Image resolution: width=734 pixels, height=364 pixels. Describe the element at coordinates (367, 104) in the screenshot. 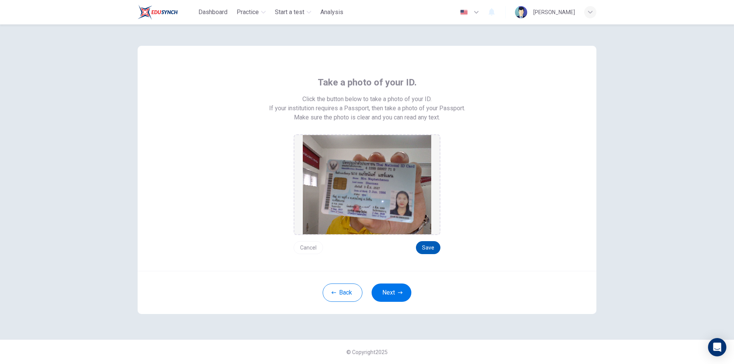

I see `span: Click the button below to take a photo of your ID. If your institution requires a Passport, then ...` at that location.